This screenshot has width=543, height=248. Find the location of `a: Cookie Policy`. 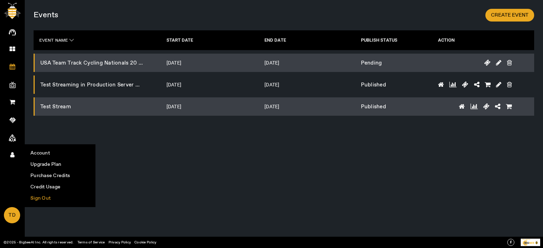

a: Cookie Policy is located at coordinates (145, 243).